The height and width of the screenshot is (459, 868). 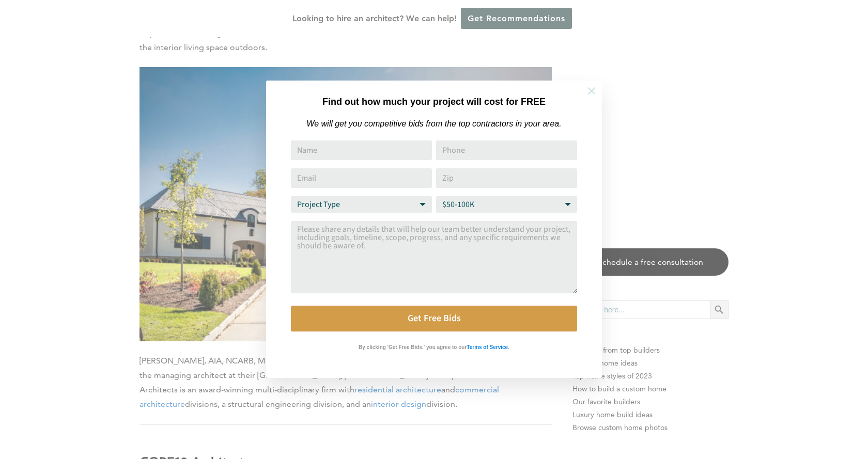 I want to click on button: Close, so click(x=591, y=91).